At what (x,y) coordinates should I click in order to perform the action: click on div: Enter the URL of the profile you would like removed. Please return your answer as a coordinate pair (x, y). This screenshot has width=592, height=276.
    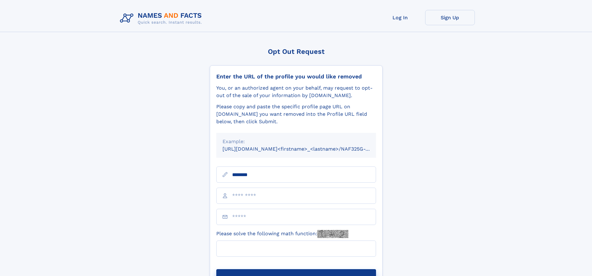
    Looking at the image, I should click on (296, 76).